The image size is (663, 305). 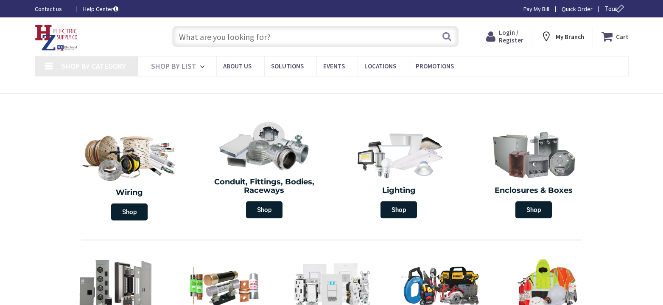 I want to click on strong: Cart, so click(x=622, y=36).